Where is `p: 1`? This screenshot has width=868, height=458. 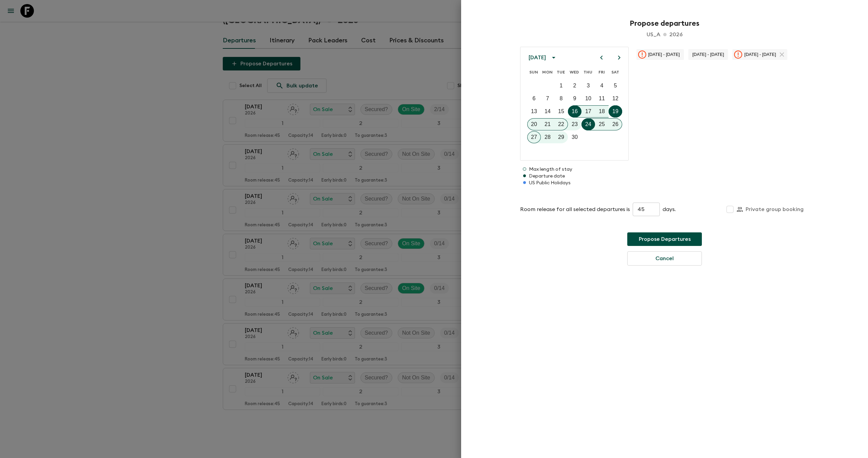
p: 1 is located at coordinates (561, 86).